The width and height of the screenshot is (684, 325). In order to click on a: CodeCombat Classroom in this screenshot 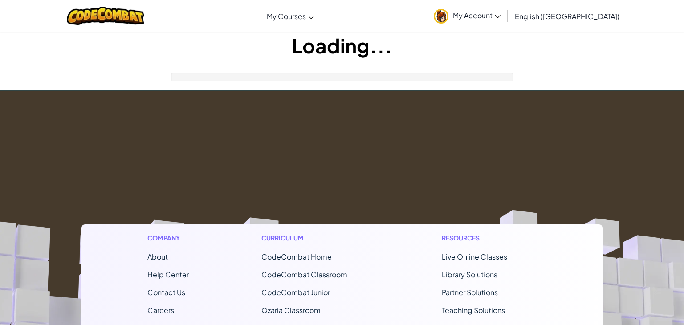, I will do `click(304, 274)`.